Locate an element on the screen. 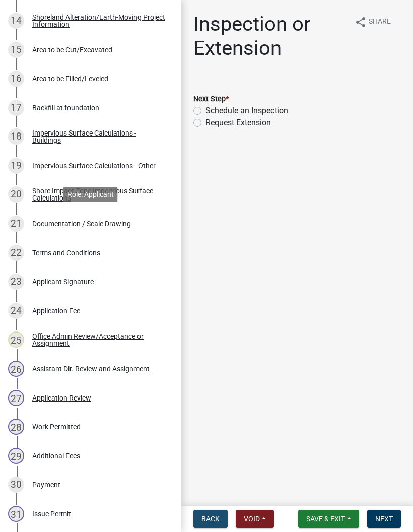 The width and height of the screenshot is (413, 532). h1: Inspection or Extension is located at coordinates (270, 36).